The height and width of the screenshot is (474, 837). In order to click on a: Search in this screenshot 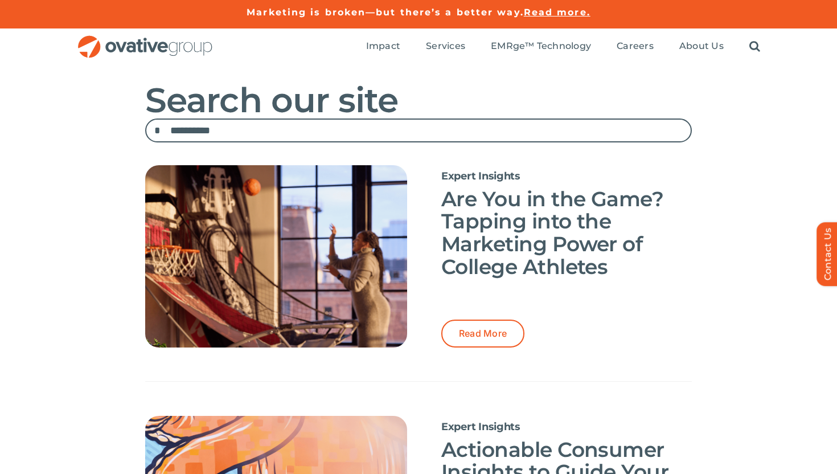, I will do `click(754, 47)`.